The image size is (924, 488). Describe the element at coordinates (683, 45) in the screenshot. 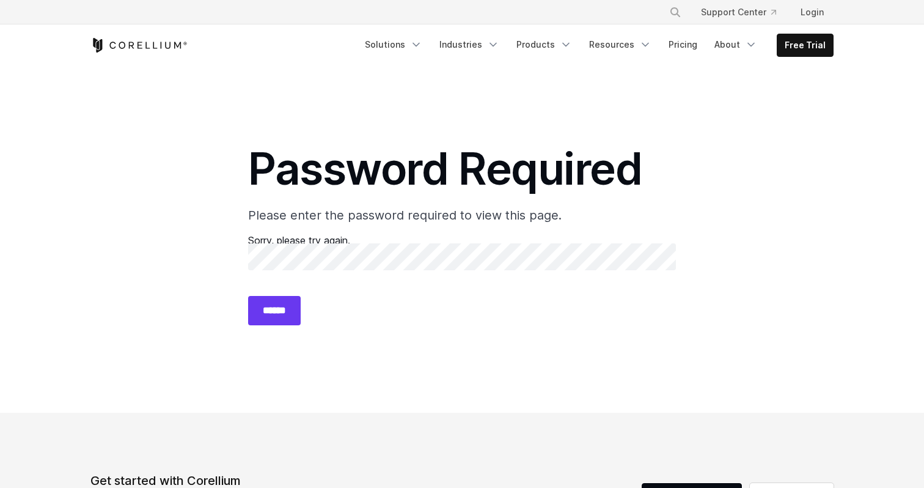

I see `a: Pricing` at that location.